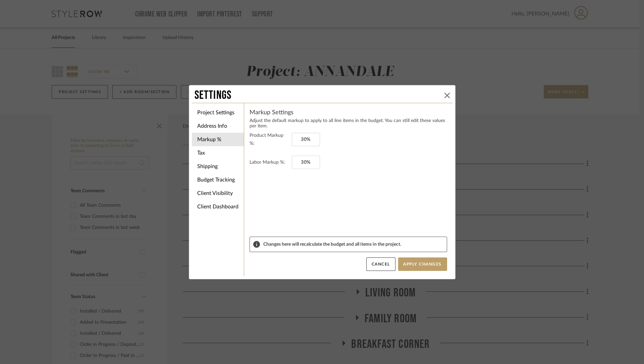 The width and height of the screenshot is (644, 364). Describe the element at coordinates (218, 166) in the screenshot. I see `li: Shipping` at that location.